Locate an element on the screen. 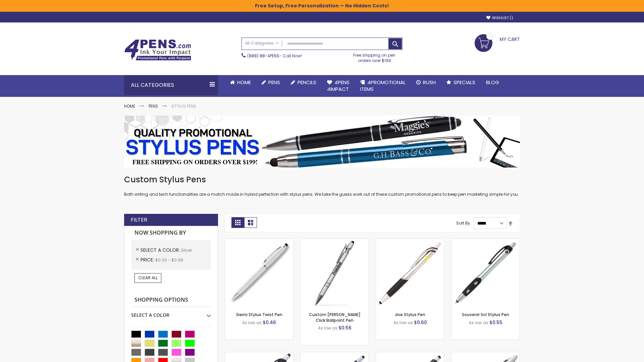  span: Blog is located at coordinates (492, 82).